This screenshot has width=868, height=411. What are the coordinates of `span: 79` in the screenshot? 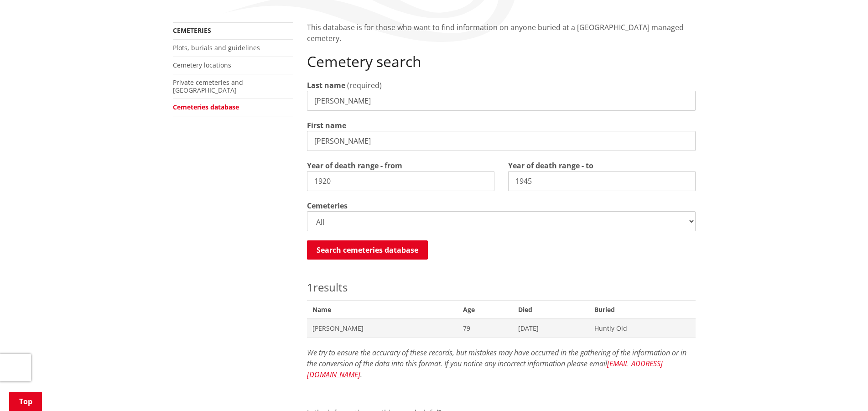 It's located at (485, 328).